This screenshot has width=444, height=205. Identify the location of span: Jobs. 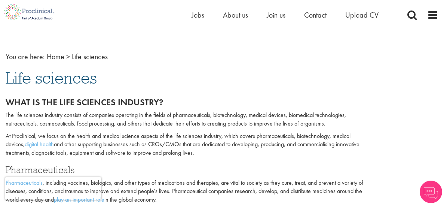
(198, 15).